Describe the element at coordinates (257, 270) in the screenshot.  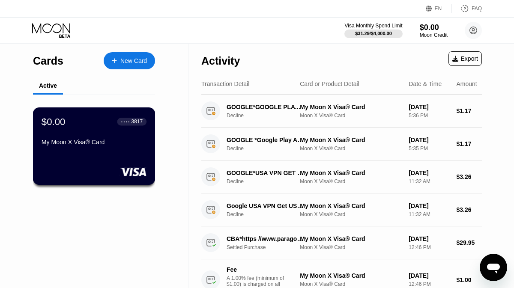
I see `div: Fee` at that location.